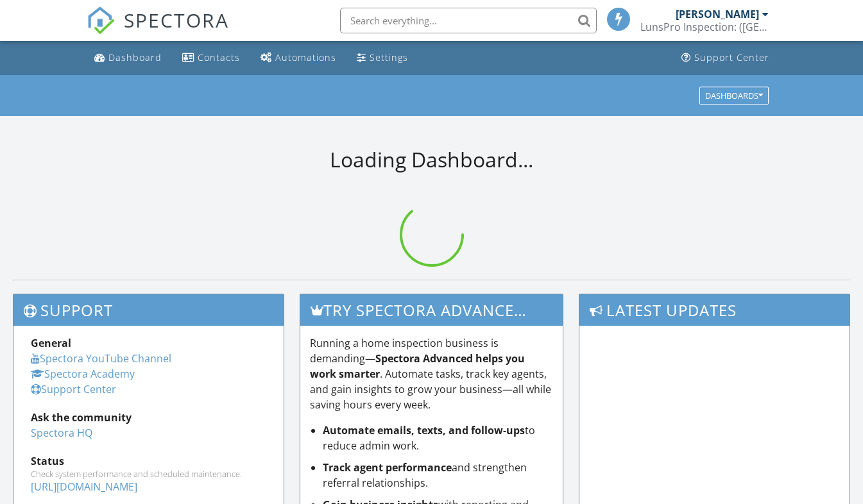 This screenshot has width=863, height=504. What do you see at coordinates (100, 359) in the screenshot?
I see `a: Spectora YouTube Channel` at bounding box center [100, 359].